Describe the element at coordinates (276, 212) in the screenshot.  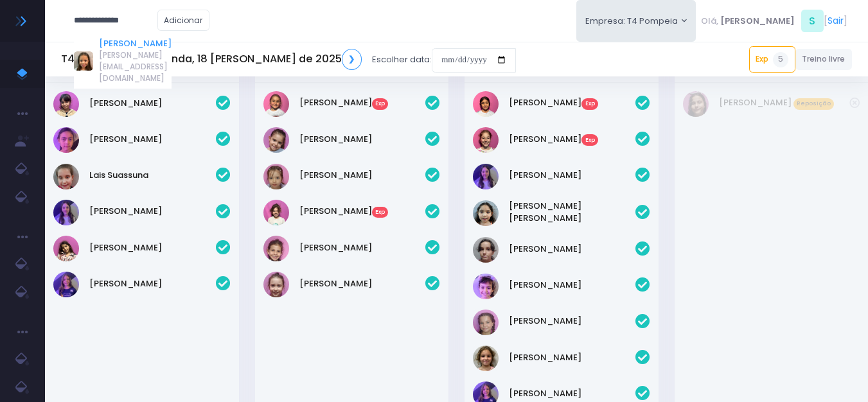
I see `img: Mariana Tamarindo de Souza` at that location.